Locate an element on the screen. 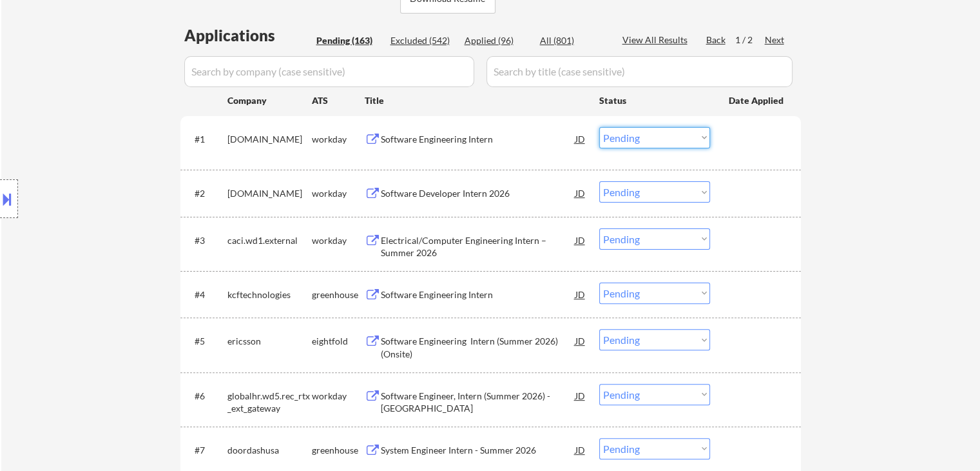  div: Applications is located at coordinates (248, 35).